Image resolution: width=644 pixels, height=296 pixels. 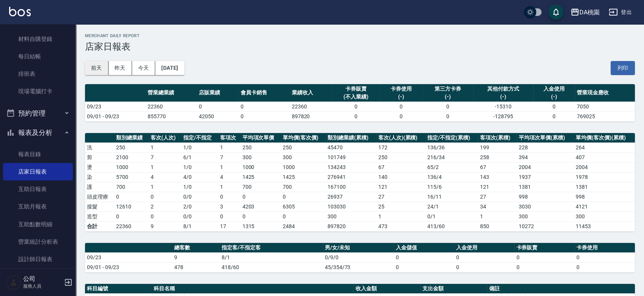 What do you see at coordinates (13, 283) in the screenshot?
I see `img: Person` at bounding box center [13, 283].